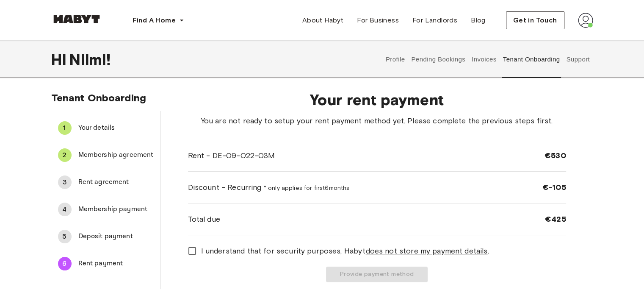 This screenshot has width=644, height=298. What do you see at coordinates (427, 251) in the screenshot?
I see `u: does not store my payment details` at bounding box center [427, 251].